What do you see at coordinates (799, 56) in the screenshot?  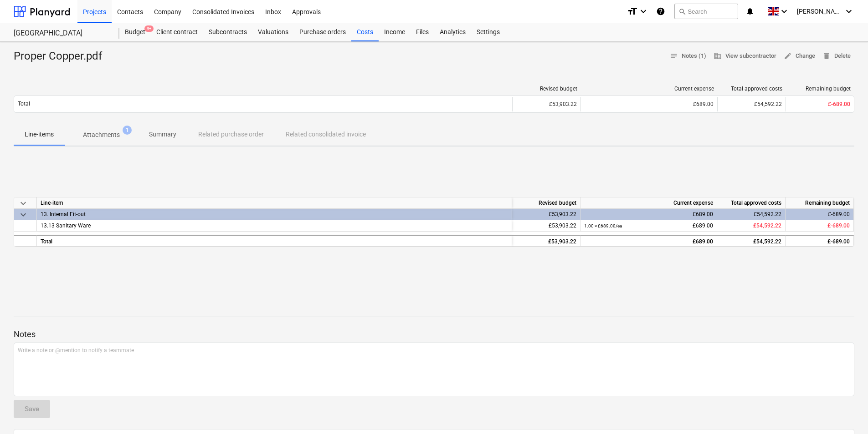 I see `button: Change` at bounding box center [799, 56].